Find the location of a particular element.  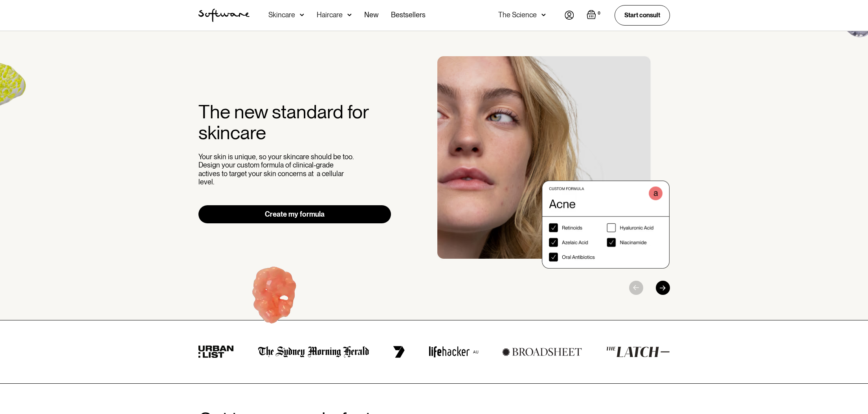

div: Skincare is located at coordinates (282, 15).